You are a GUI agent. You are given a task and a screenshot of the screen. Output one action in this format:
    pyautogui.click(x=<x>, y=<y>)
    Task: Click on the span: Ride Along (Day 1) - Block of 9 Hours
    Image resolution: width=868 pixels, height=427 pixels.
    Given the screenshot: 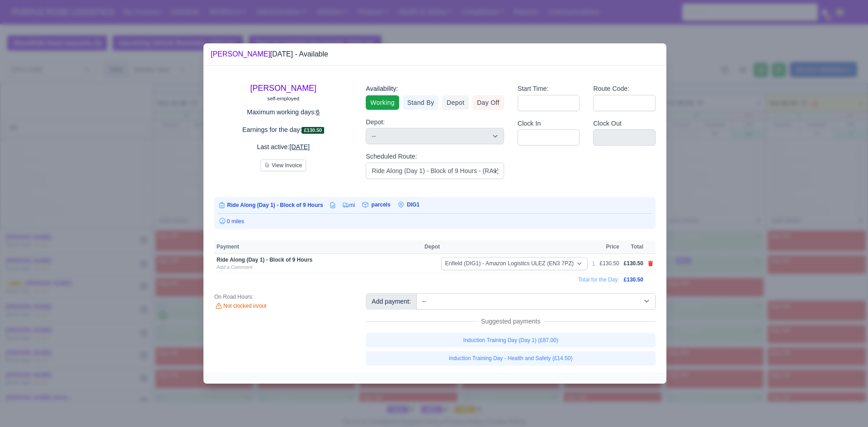 What is the action you would take?
    pyautogui.click(x=275, y=205)
    